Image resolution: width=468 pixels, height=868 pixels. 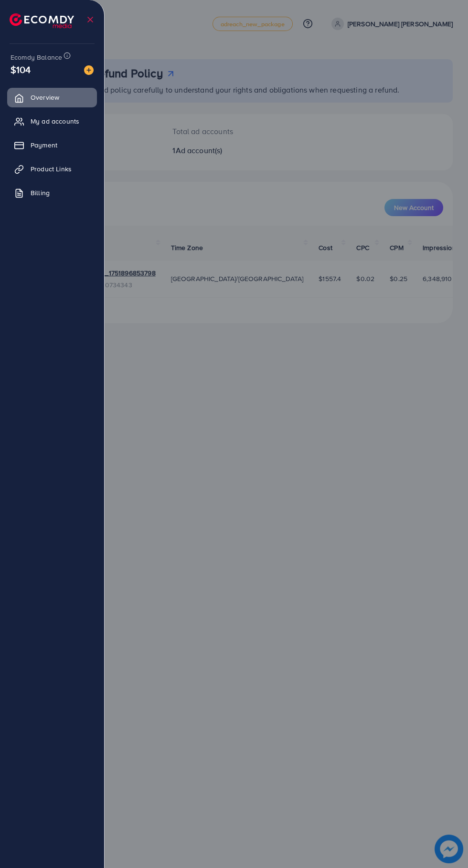 What do you see at coordinates (37, 58) in the screenshot?
I see `span: Ecomdy Balance` at bounding box center [37, 58].